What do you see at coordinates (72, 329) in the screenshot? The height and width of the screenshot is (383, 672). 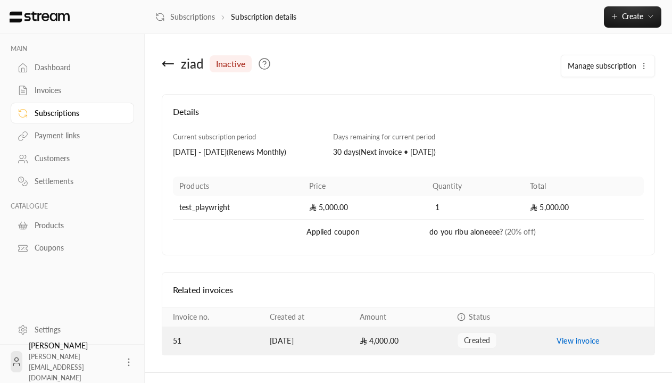 I see `a: Settings` at bounding box center [72, 329].